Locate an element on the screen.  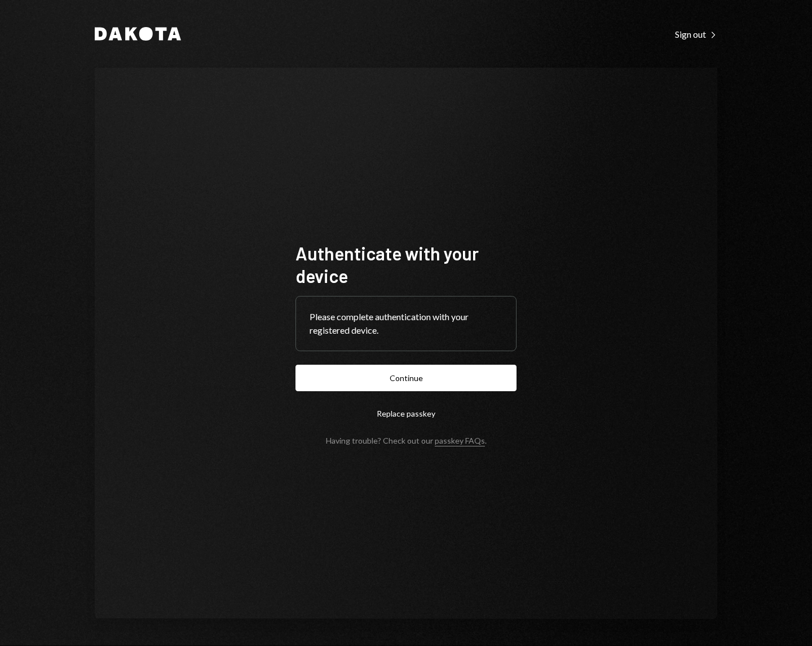
button: Continue is located at coordinates (406, 378).